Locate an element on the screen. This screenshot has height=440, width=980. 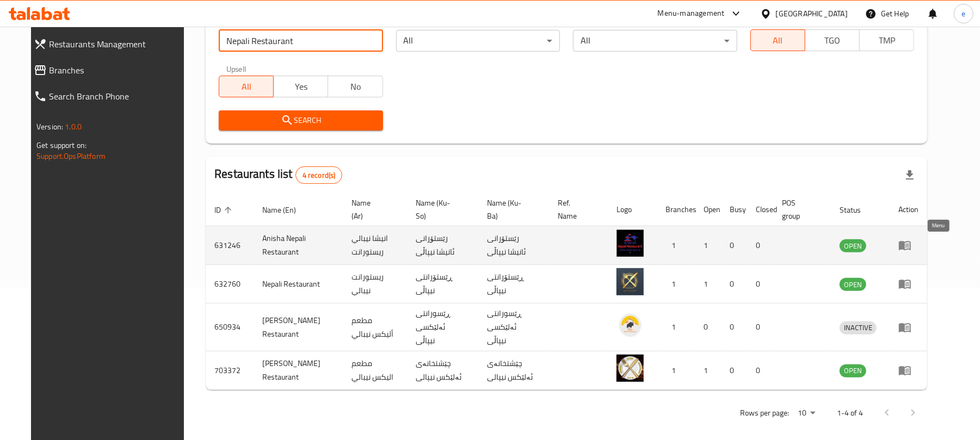
td: 650934 is located at coordinates (229, 328).